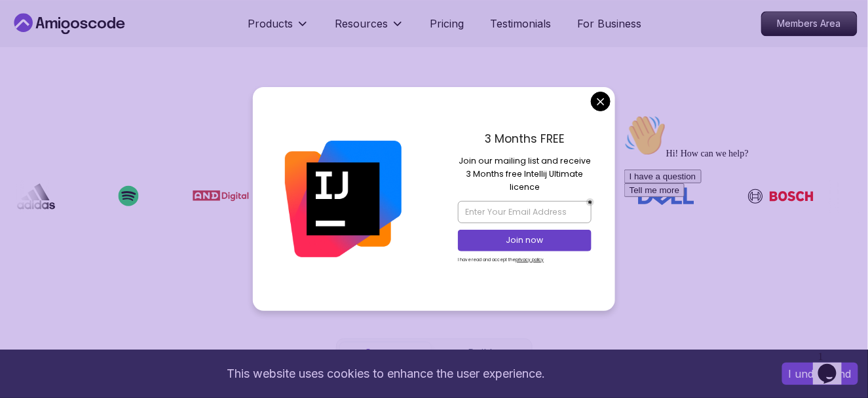 The height and width of the screenshot is (398, 868). Describe the element at coordinates (809, 23) in the screenshot. I see `p: Members Area` at that location.